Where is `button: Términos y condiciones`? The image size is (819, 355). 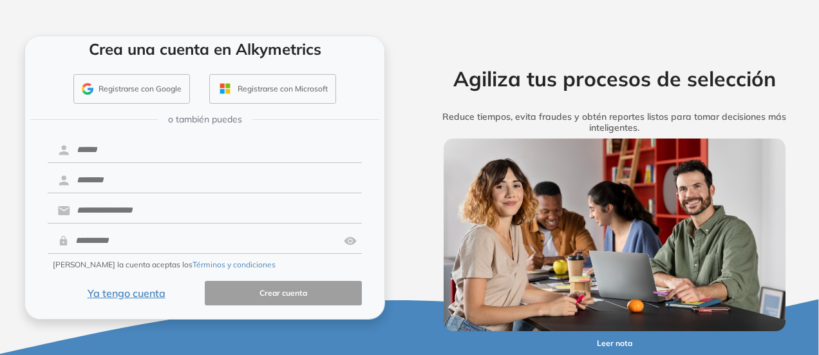 button: Términos y condiciones is located at coordinates (234, 265).